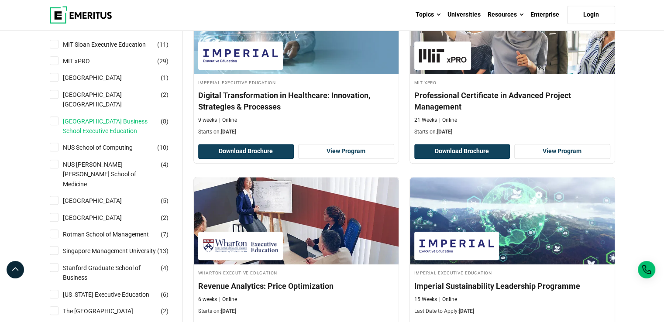 This screenshot has height=322, width=664. Describe the element at coordinates (165, 201) in the screenshot. I see `span: 5` at that location.